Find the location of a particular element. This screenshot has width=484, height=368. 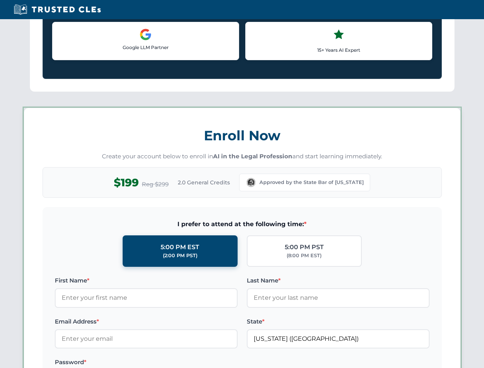

span: I prefer to attend at the following time: is located at coordinates (242, 224).